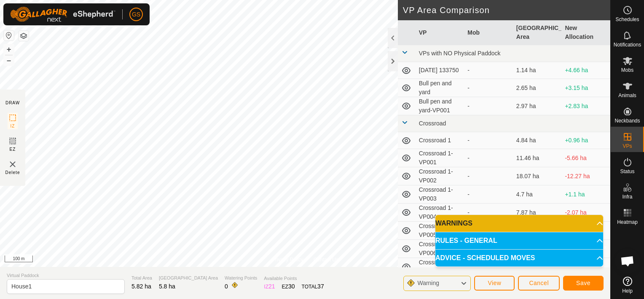 The height and width of the screenshot is (299, 644). I want to click on td: +2.83 ha, so click(586, 106).